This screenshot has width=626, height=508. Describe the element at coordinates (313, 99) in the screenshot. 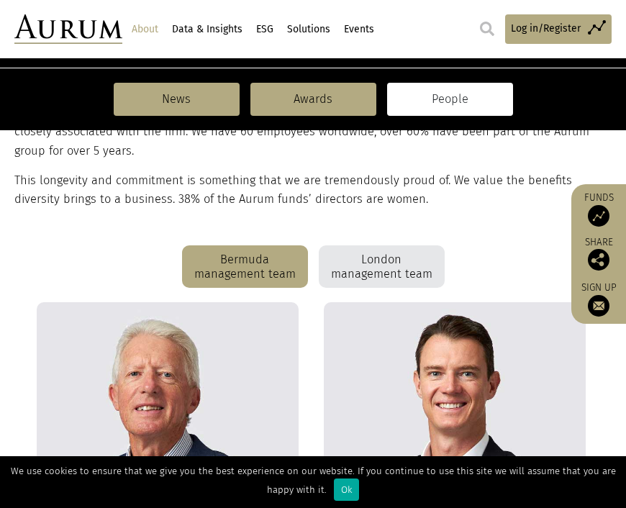

I see `a: Awards` at that location.